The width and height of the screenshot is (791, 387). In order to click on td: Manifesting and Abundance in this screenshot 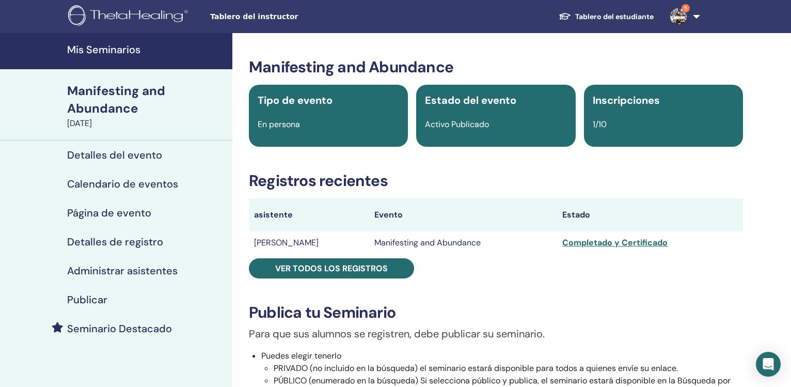, I will do `click(463, 243)`.